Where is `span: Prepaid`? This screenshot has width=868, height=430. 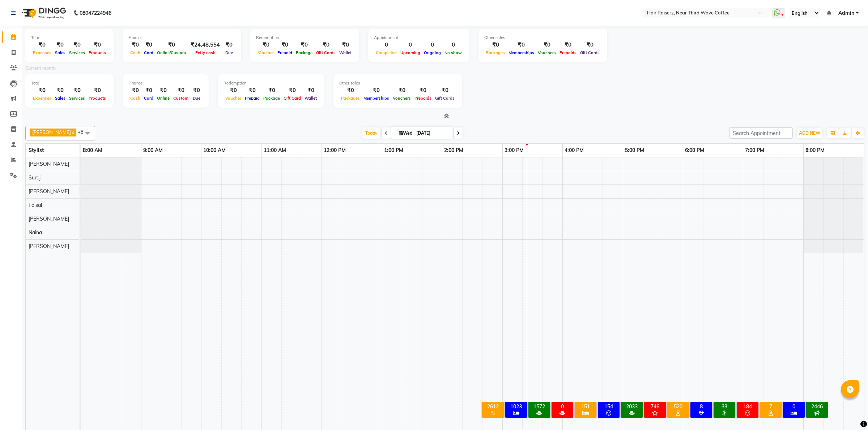
span: Prepaid is located at coordinates (252, 98).